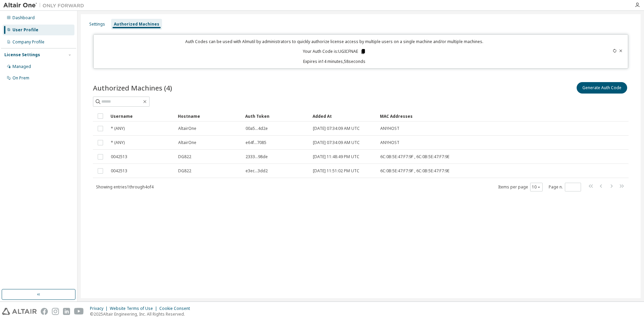 The width and height of the screenshot is (644, 321). I want to click on button: 10, so click(536, 187).